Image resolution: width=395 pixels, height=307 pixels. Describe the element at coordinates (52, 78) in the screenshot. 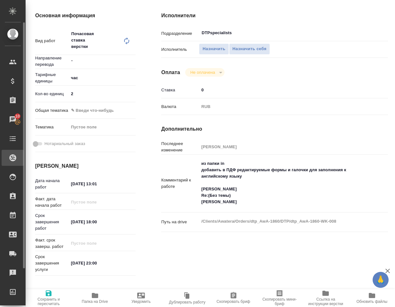

I see `p: Тарифные единицы` at that location.